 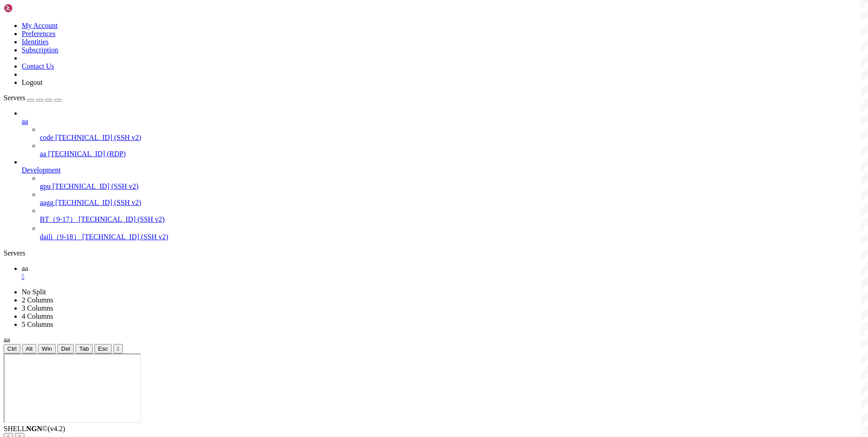 I want to click on button: Esc, so click(x=103, y=349).